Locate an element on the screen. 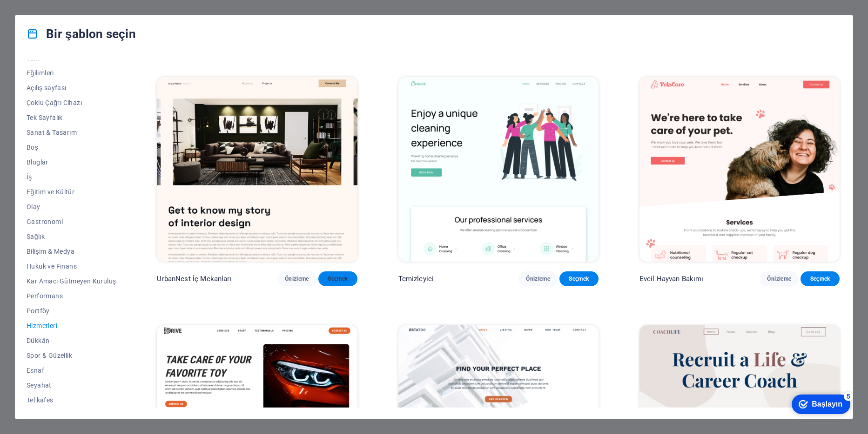 The image size is (868, 434). button: Tel kafes is located at coordinates (71, 400).